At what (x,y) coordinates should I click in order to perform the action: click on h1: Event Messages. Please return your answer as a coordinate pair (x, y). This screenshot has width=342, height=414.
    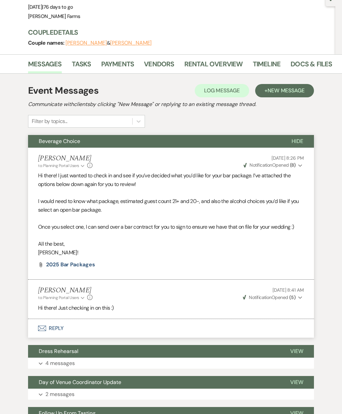
    Looking at the image, I should click on (63, 91).